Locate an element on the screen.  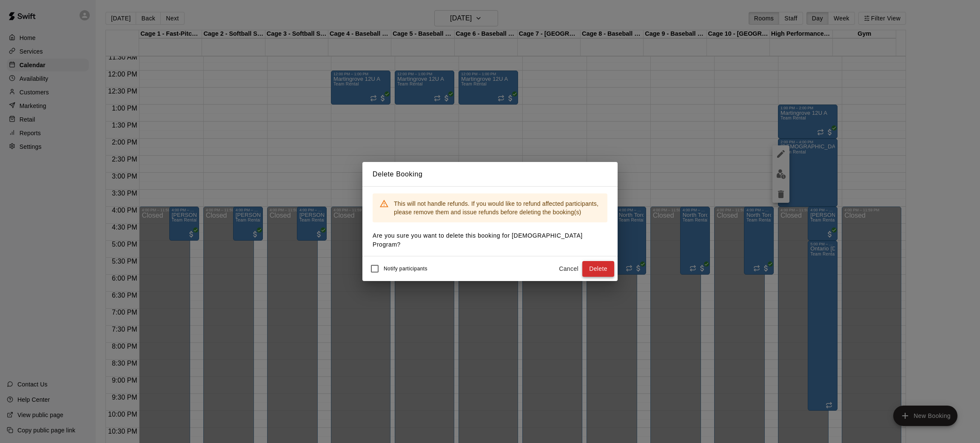
div: This will not handle refunds. If you would like to refund affected participants, please remove th... is located at coordinates (497, 208).